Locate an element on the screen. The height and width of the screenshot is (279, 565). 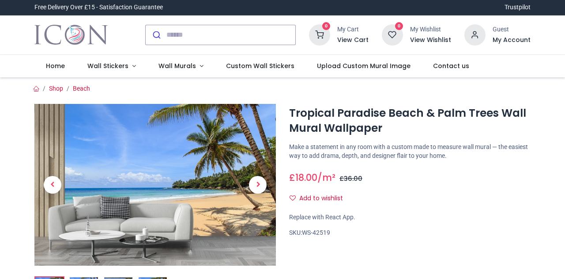
span: 36.00 is located at coordinates (353, 178).